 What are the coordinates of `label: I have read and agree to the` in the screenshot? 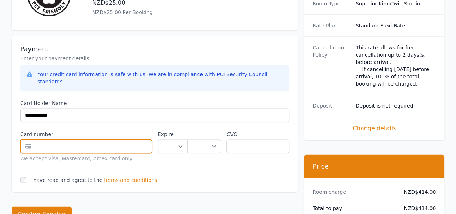 It's located at (66, 179).